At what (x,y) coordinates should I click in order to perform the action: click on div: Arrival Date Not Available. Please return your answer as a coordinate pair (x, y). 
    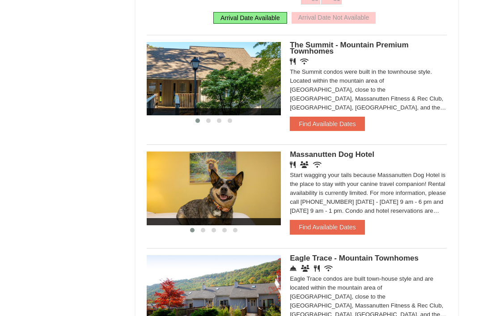
    Looking at the image, I should click on (334, 18).